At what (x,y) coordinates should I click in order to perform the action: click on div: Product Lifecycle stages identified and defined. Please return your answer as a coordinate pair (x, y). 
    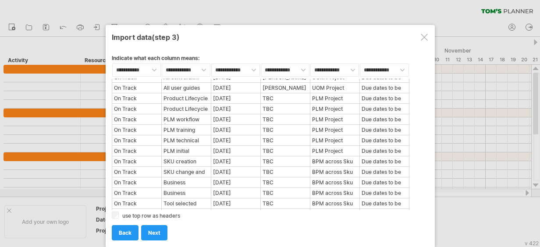
    Looking at the image, I should click on (186, 98).